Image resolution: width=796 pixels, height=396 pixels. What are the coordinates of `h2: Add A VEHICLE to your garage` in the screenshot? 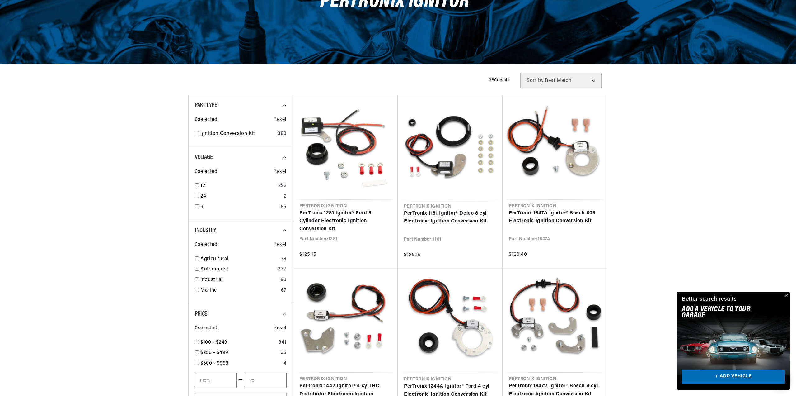 It's located at (726, 312).